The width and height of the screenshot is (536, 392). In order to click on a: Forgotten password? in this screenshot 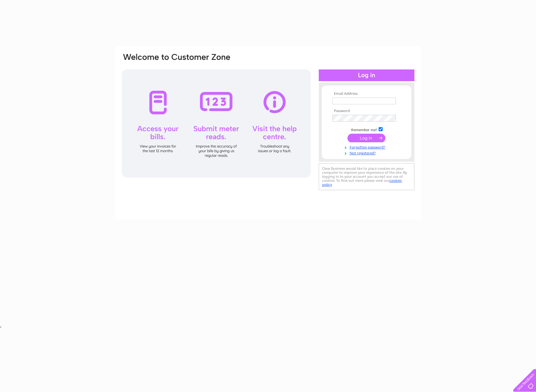, I will do `click(367, 147)`.